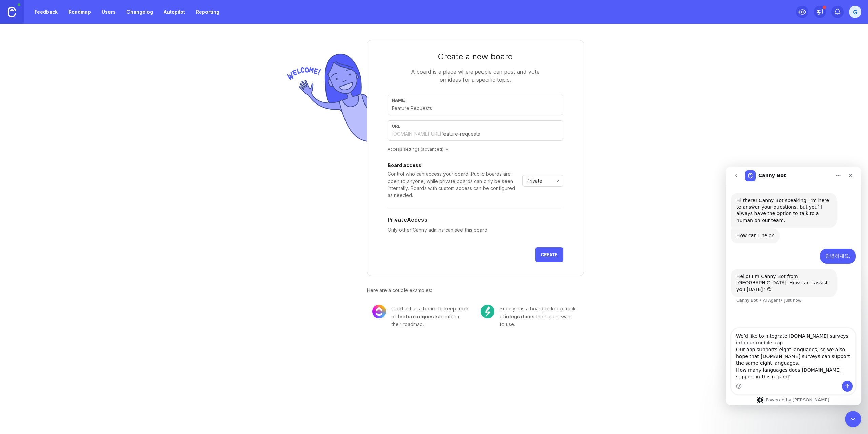 This screenshot has width=868, height=434. What do you see at coordinates (13, 220) in the screenshot?
I see `button: Emoji picker` at bounding box center [13, 220].